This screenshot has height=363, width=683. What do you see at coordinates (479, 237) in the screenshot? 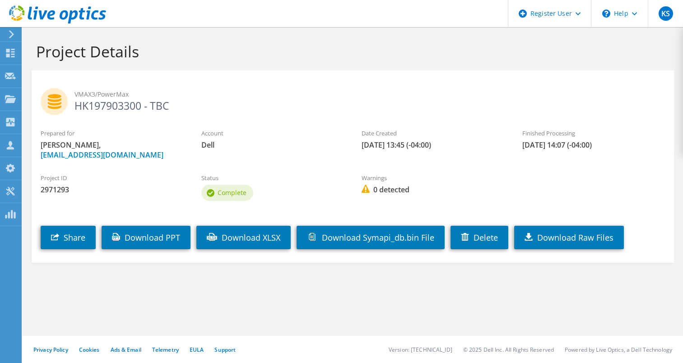
I see `a: Delete` at bounding box center [479, 237].